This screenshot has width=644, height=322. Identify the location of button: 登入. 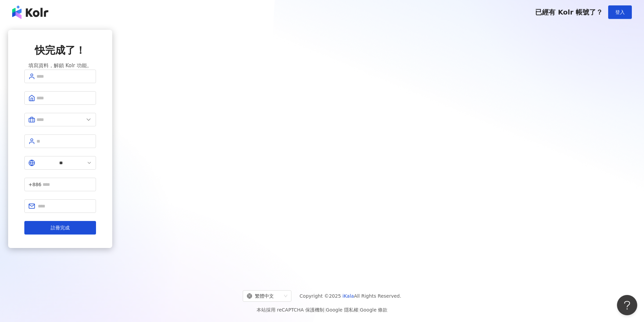
(620, 12).